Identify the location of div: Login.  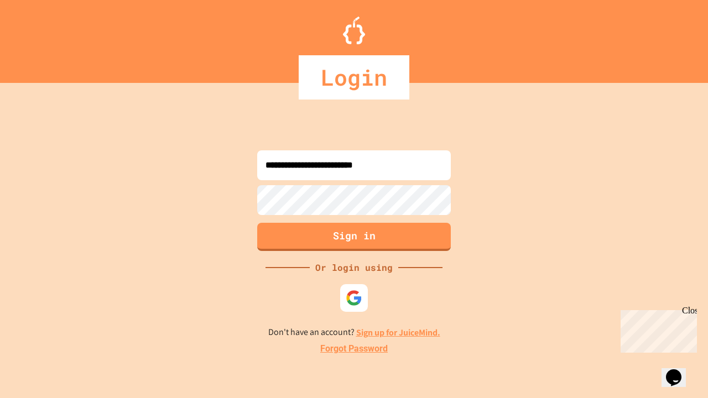
(354, 77).